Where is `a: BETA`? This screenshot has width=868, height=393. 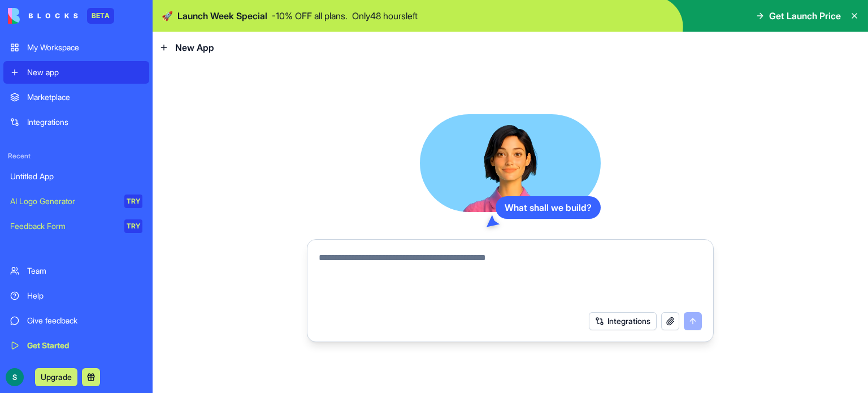
a: BETA is located at coordinates (61, 16).